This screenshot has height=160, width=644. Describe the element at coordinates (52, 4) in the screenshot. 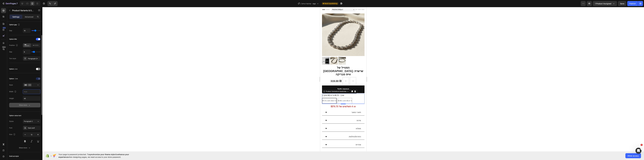

I see `div: Undo/Redo` at that location.